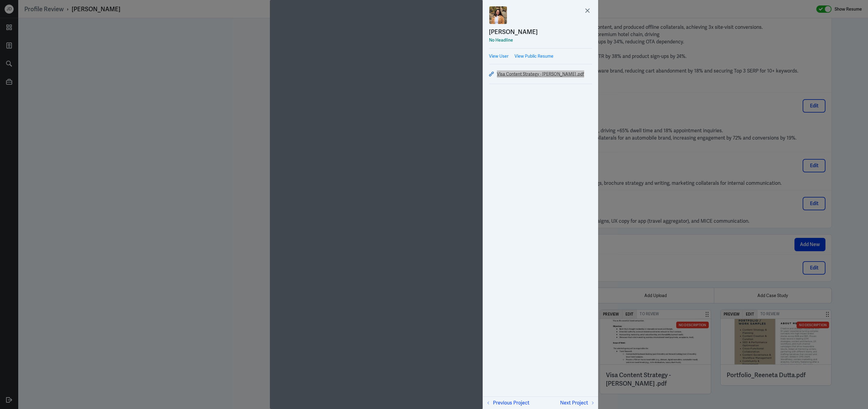  What do you see at coordinates (499, 56) in the screenshot?
I see `a: View User` at bounding box center [499, 56].